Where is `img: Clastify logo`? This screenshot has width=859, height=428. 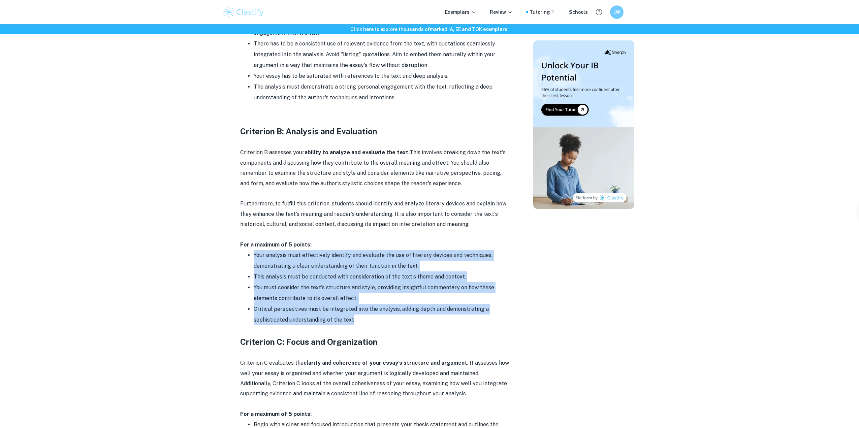 img: Clastify logo is located at coordinates (243, 12).